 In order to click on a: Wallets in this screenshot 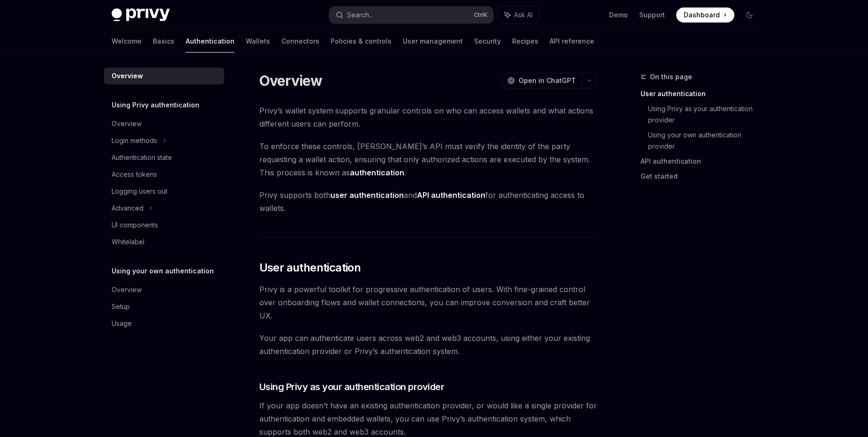, I will do `click(258, 42)`.